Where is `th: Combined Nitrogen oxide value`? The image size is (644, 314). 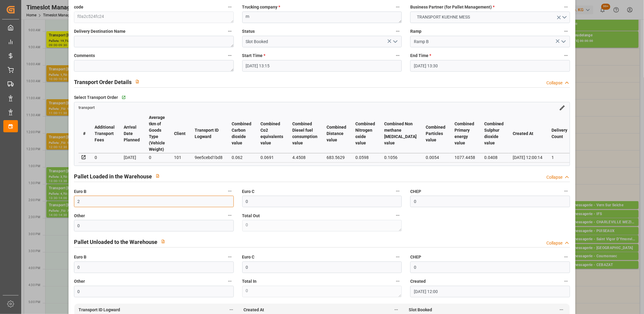 th: Combined Nitrogen oxide value is located at coordinates (365, 134).